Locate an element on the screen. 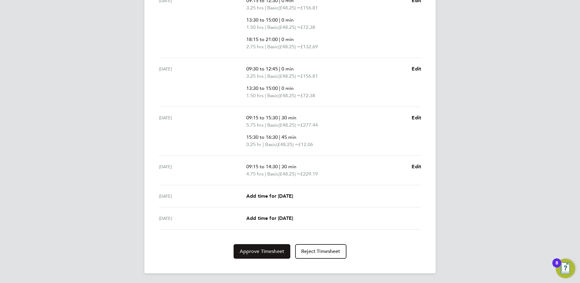  span: 0.25 hr is located at coordinates (254, 144).